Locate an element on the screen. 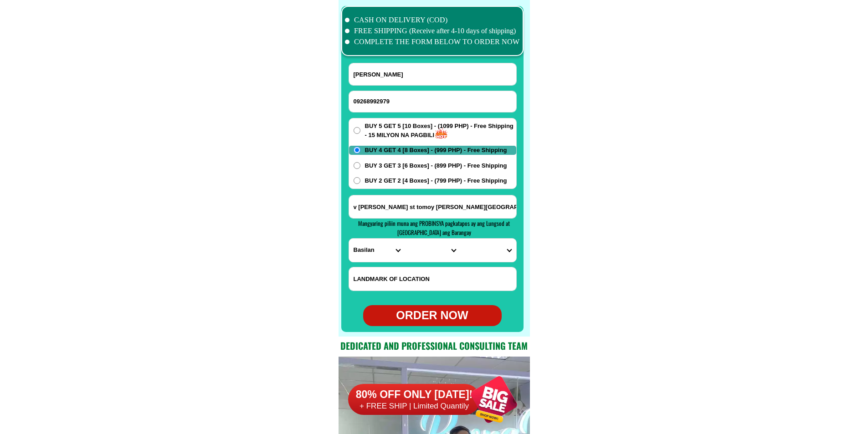 This screenshot has height=434, width=868. span: BUY 4 GET 4 [8 Boxes] - (999 PHP) - Free Shipping is located at coordinates (436, 150).